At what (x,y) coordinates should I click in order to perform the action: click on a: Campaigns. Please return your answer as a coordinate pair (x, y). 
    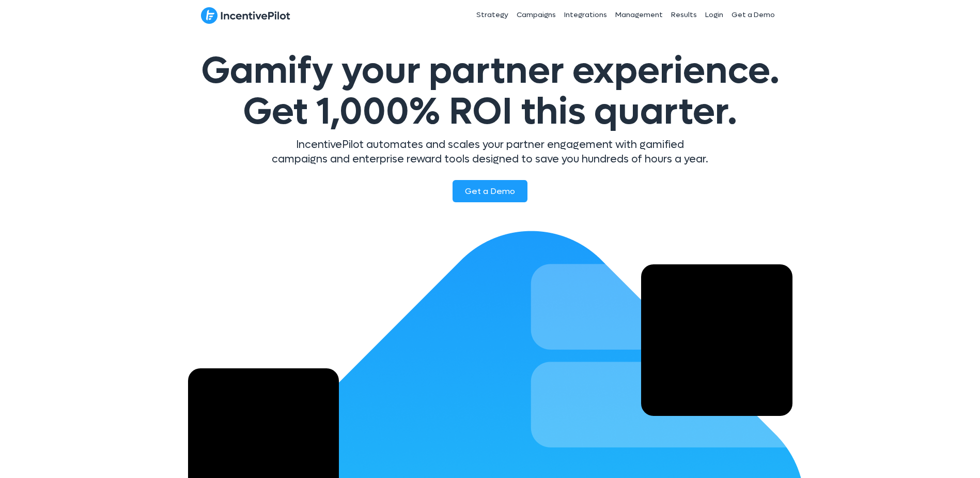
    Looking at the image, I should click on (536, 15).